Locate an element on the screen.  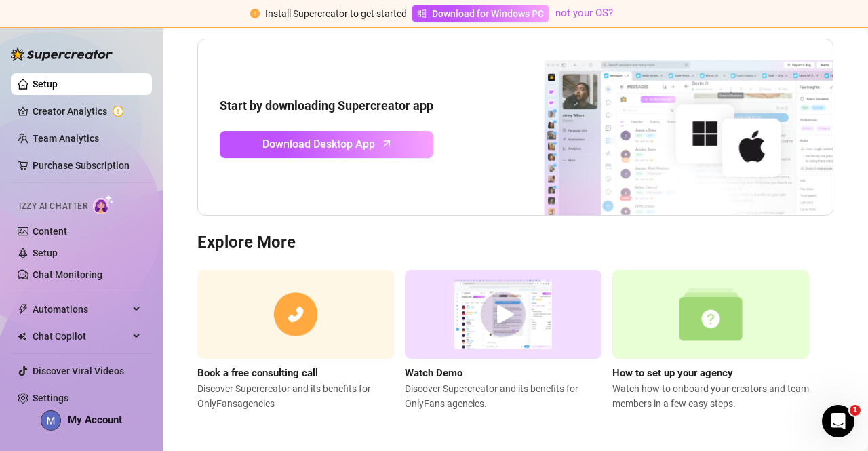
strong: Watch Demo is located at coordinates (434, 374).